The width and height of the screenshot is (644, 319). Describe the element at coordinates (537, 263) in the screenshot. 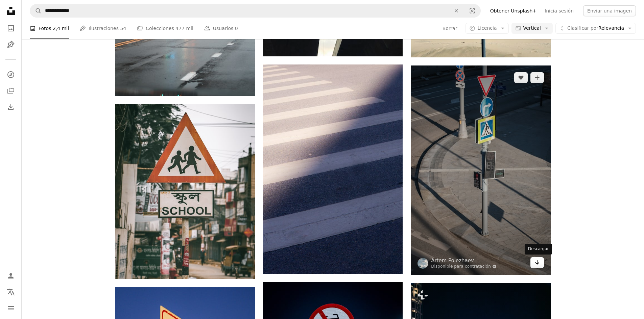

I see `a: Descargar` at that location.